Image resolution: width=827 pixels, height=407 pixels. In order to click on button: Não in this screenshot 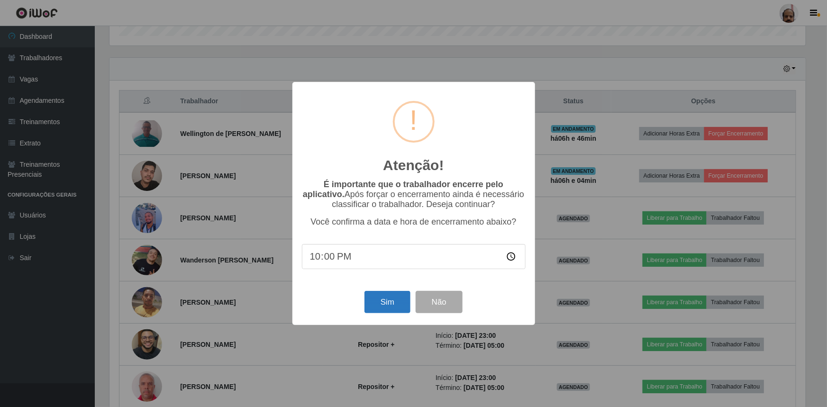, I will do `click(439, 302)`.